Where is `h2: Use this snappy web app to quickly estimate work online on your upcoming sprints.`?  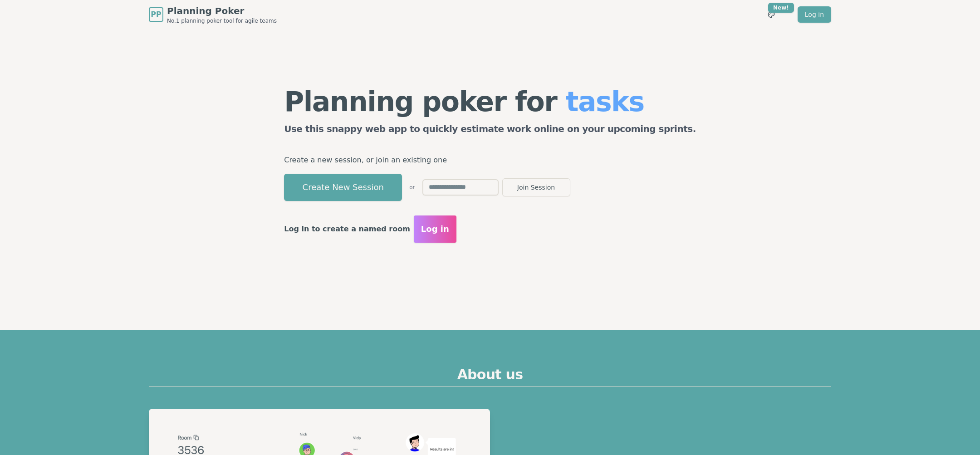 h2: Use this snappy web app to quickly estimate work online on your upcoming sprints. is located at coordinates (490, 131).